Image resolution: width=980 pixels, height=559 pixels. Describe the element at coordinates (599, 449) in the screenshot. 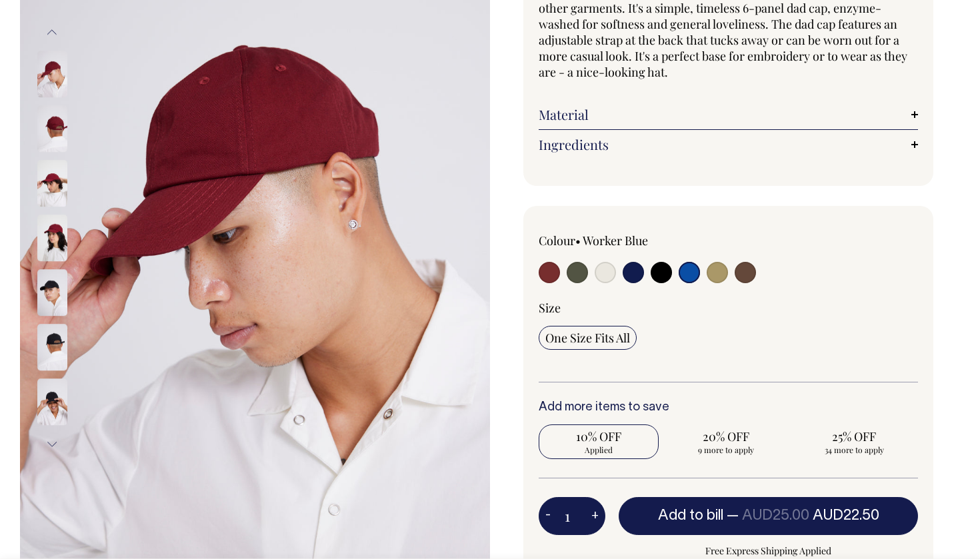

I see `span: Applied` at that location.